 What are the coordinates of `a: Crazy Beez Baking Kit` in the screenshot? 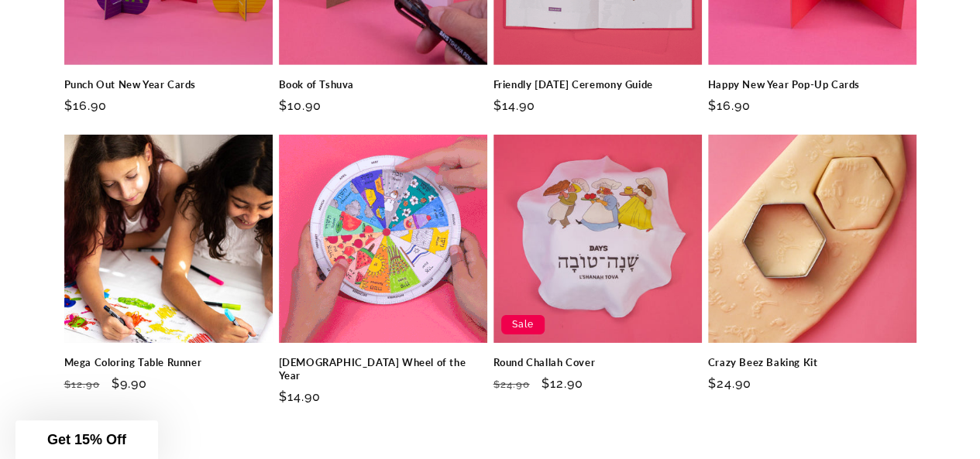 It's located at (812, 362).